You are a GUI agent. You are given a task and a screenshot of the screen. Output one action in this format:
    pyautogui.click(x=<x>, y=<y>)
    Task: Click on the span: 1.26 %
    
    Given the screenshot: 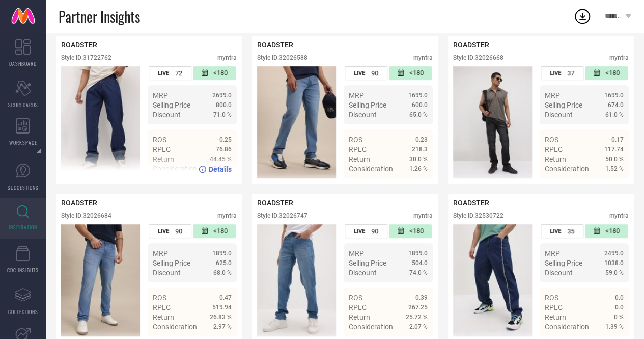 What is the action you would take?
    pyautogui.click(x=419, y=169)
    